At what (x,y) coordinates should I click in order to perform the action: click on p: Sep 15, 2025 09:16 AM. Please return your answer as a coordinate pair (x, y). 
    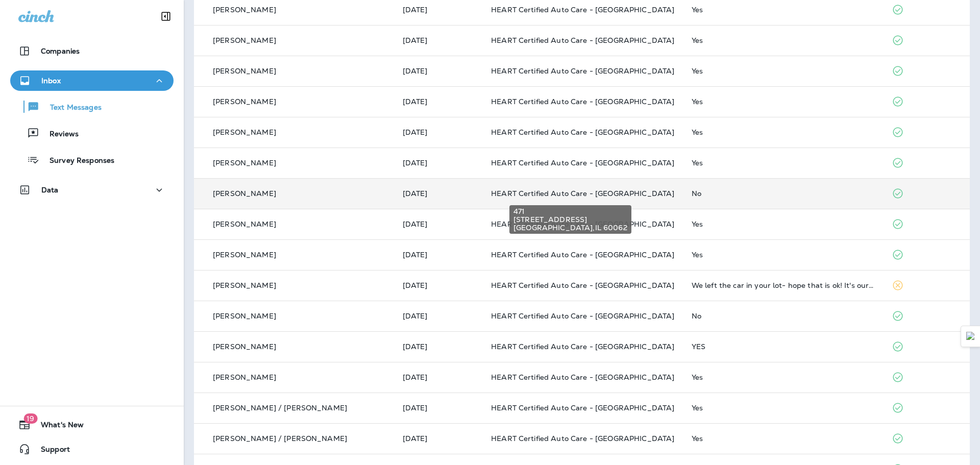
    Looking at the image, I should click on (439, 194).